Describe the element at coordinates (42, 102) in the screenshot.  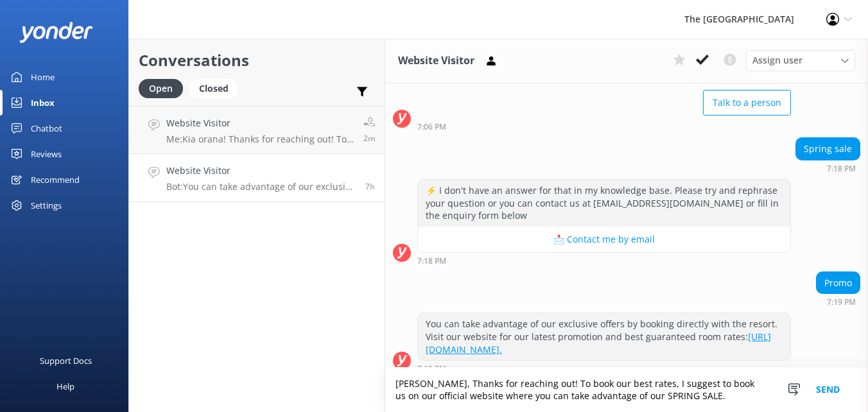
I see `div: Inbox` at that location.